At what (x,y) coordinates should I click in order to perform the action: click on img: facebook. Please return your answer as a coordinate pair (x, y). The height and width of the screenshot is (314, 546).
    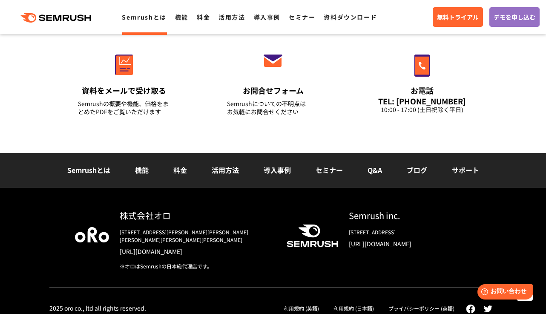
    Looking at the image, I should click on (471, 309).